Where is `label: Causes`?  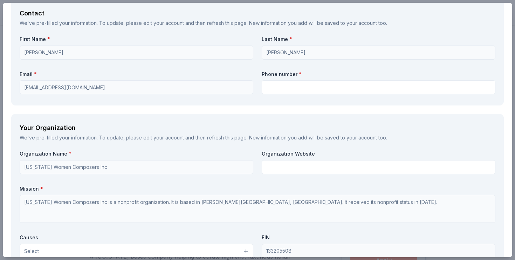
label: Causes is located at coordinates (136, 238).